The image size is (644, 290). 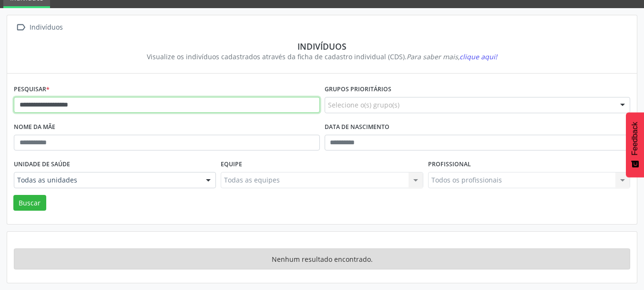 What do you see at coordinates (322, 56) in the screenshot?
I see `div: Visualize os indivíduos cadastrados através da ficha de cadastro individual (CDS).` at bounding box center [322, 56].